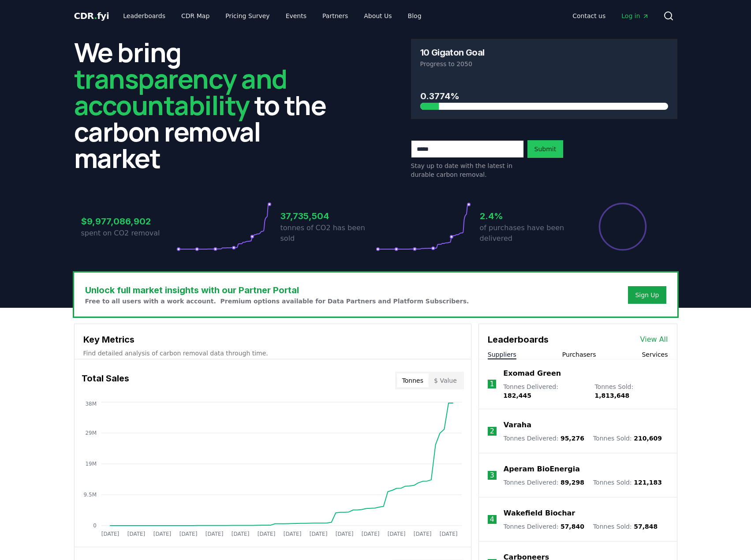 Image resolution: width=751 pixels, height=560 pixels. What do you see at coordinates (528, 234) in the screenshot?
I see `p: of purchases have been delivered` at bounding box center [528, 234].